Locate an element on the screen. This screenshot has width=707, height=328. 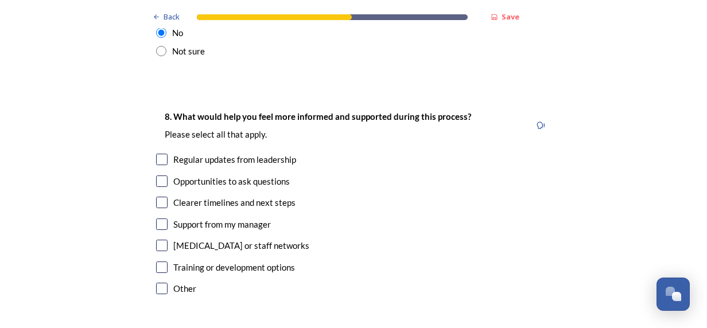
div: Opportunities to ask questions is located at coordinates (231, 181).